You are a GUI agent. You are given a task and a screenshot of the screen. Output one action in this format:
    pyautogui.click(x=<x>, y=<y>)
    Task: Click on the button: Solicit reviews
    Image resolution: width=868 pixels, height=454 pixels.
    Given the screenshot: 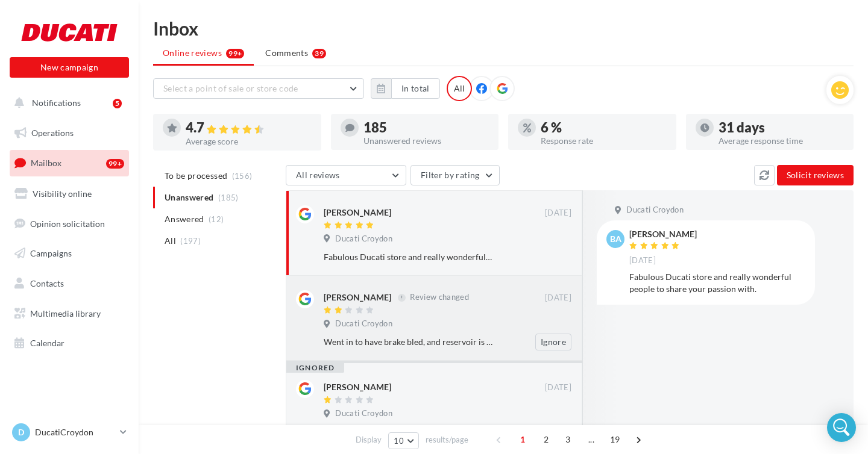 What is the action you would take?
    pyautogui.click(x=815, y=176)
    